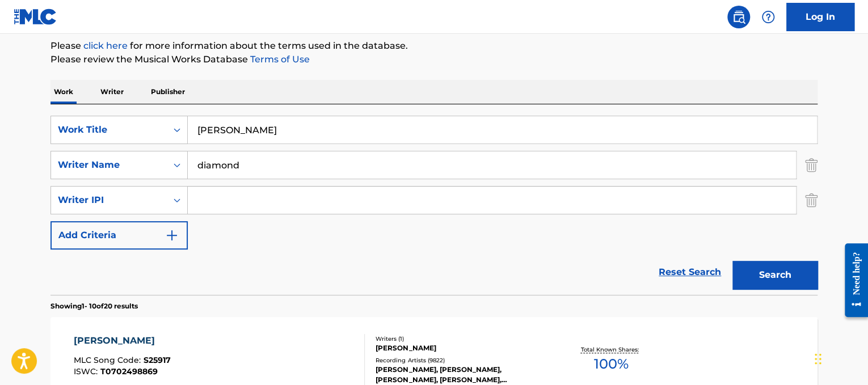 This screenshot has height=385, width=868. I want to click on div: Help, so click(768, 17).